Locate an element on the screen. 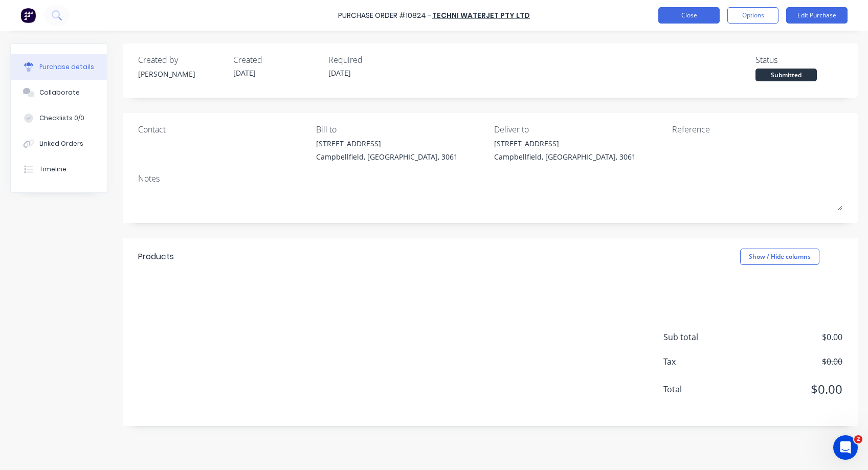 This screenshot has height=470, width=868. div: Deliver to is located at coordinates (579, 129).